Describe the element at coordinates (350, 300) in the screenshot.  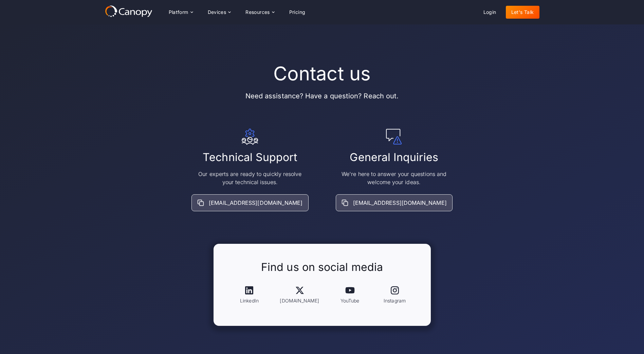
I see `div: YouTube` at that location.